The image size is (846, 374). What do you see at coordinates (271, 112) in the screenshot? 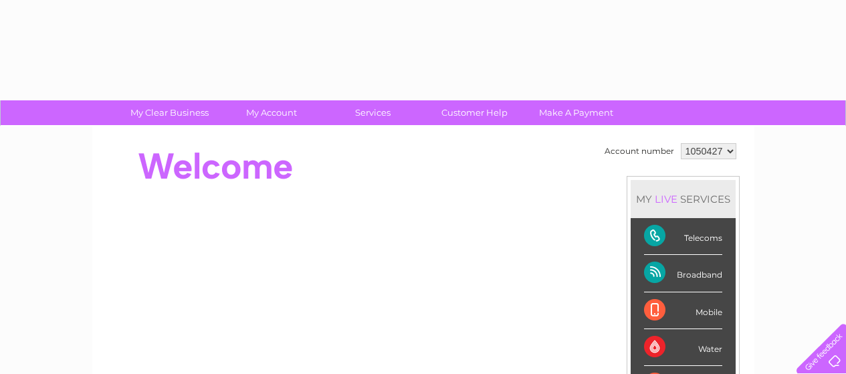
I see `a: My Account` at bounding box center [271, 112].